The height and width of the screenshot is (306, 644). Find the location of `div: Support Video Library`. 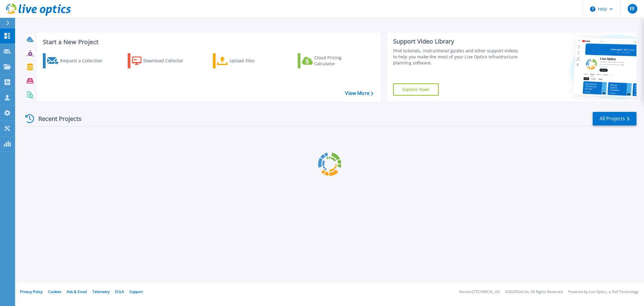

div: Support Video Library is located at coordinates (457, 42).